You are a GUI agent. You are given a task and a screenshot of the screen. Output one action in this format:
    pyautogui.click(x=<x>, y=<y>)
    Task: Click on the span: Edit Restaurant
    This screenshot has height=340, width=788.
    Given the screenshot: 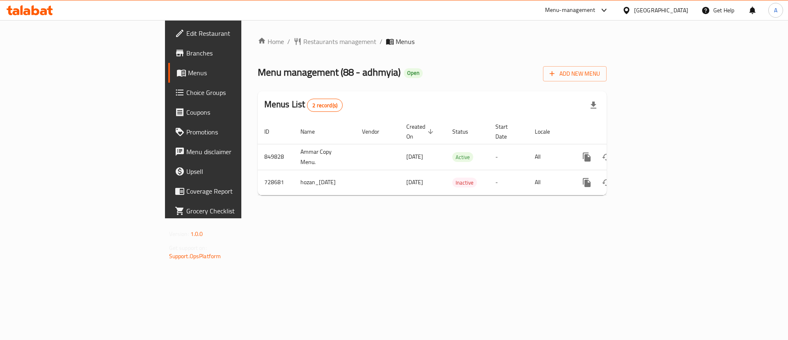 What is the action you would take?
    pyautogui.click(x=238, y=33)
    